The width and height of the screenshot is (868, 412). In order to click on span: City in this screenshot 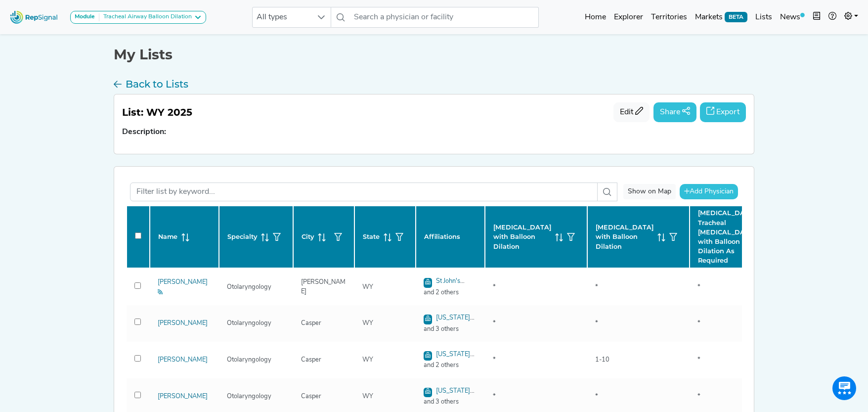, I will do `click(307, 237)`.